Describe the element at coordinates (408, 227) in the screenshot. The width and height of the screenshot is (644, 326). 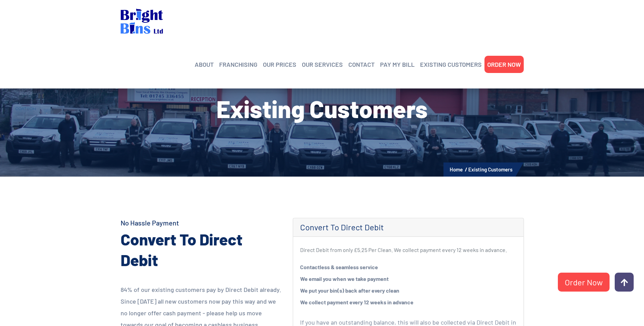
I see `h4: Convert To Direct Debit` at that location.